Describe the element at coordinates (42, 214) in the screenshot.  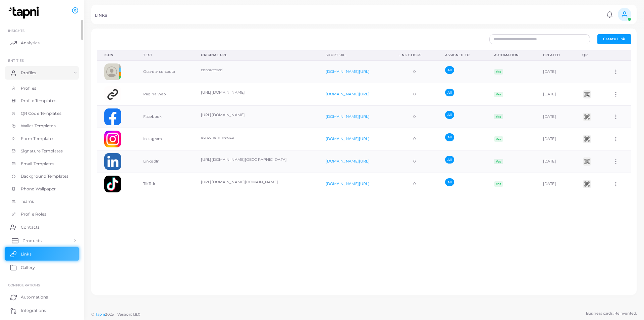
I see `a: Profile Roles` at that location.